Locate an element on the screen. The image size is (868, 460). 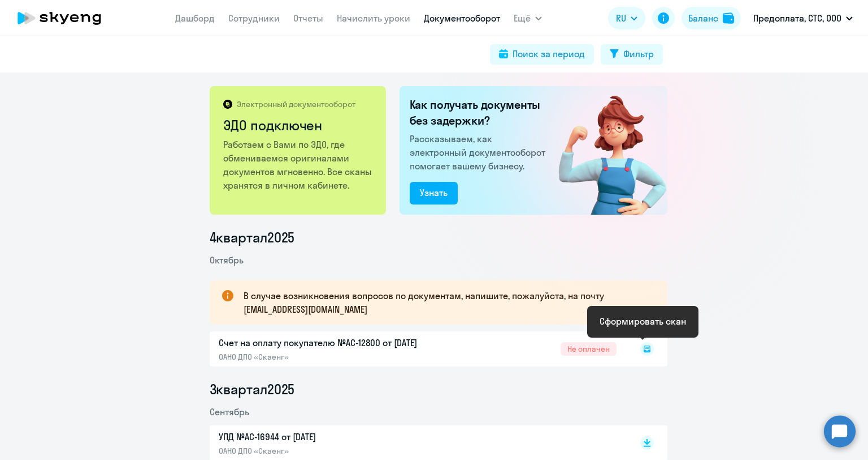
a: Начислить уроки is located at coordinates (373, 18).